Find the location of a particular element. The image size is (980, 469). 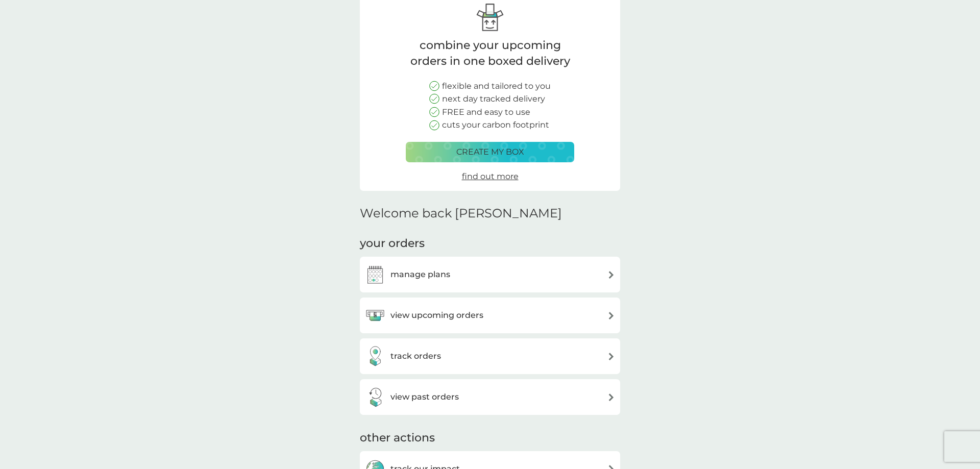

a: find out more is located at coordinates (490, 177).